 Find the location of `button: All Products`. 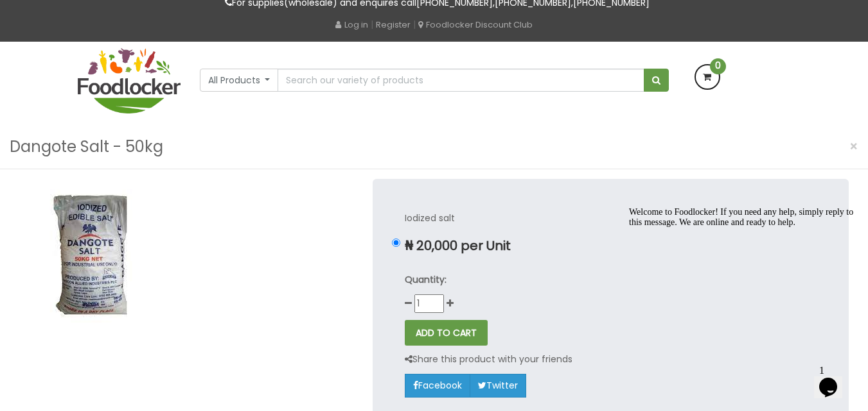

button: All Products is located at coordinates (239, 80).